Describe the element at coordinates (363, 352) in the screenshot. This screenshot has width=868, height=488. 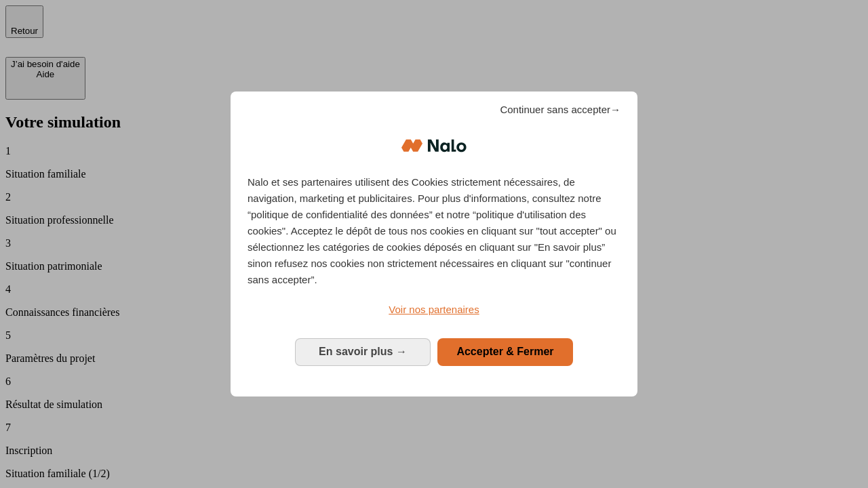
I see `button: En savoir plus: Configurer vos consentements` at that location.